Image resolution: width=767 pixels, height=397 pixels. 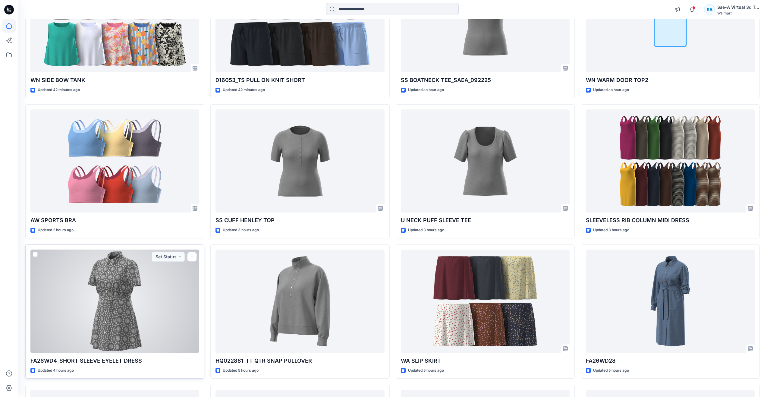 What do you see at coordinates (300, 361) in the screenshot?
I see `p: HQ022881_TT QTR SNAP PULLOVER` at bounding box center [300, 361].